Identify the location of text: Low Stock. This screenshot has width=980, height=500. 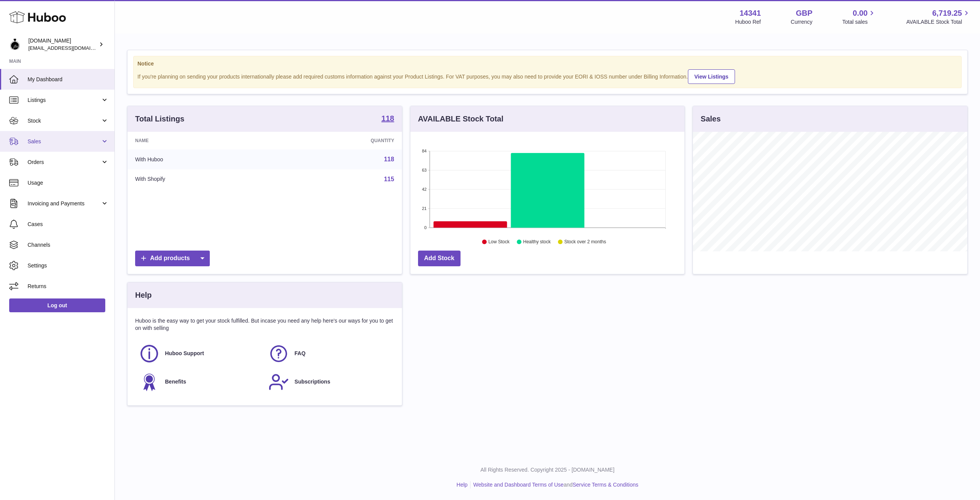
(499, 242).